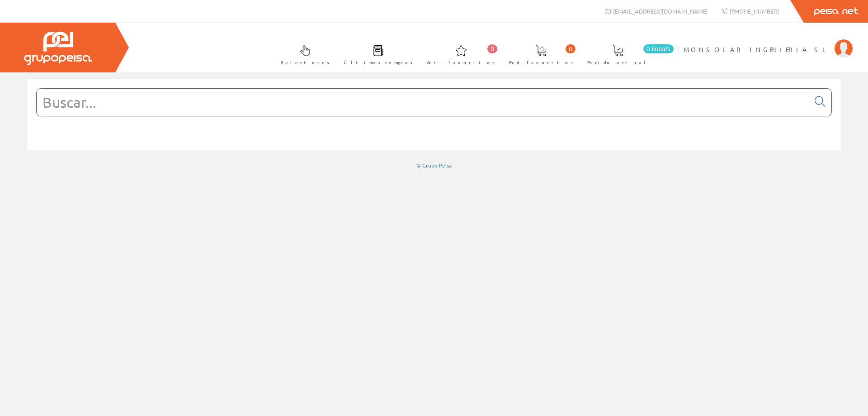 The width and height of the screenshot is (868, 416). I want to click on input: Buscar..., so click(422, 102).